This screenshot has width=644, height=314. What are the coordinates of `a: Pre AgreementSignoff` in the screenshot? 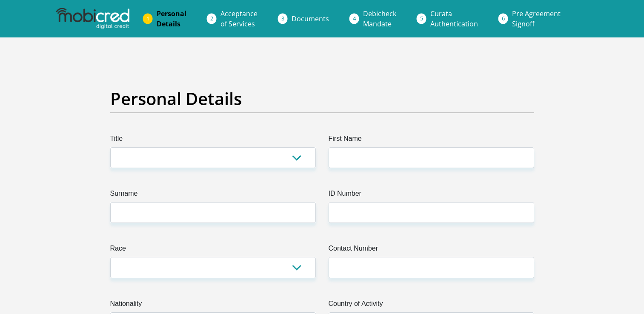 It's located at (536, 19).